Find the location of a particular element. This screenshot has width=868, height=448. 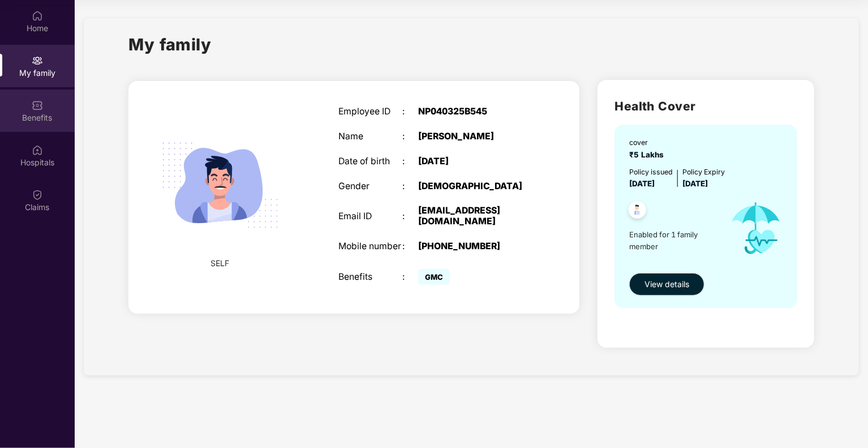

img: svg+xml;base64,PHN2ZyBpZD0iSG9zcGl0YWxzIiB4bWxucz0iaHR0cDovL3d3dy53My5vcmcvMjAwMC9zdmciIHdpZHRoPS... is located at coordinates (38, 150).